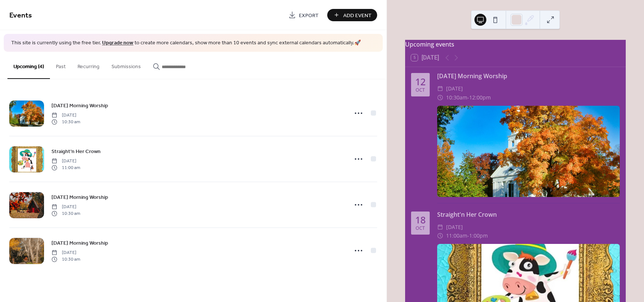 The image size is (644, 302). What do you see at coordinates (76, 151) in the screenshot?
I see `span: Straight'n Her Crown` at bounding box center [76, 151].